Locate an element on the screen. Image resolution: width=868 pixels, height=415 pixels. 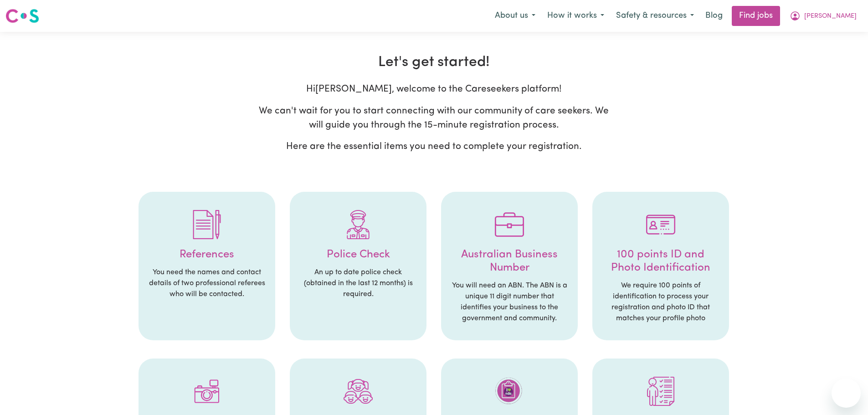
p: We can't wait for you to start connecting with our community of care seekers. We will guide you t... is located at coordinates (434, 118).